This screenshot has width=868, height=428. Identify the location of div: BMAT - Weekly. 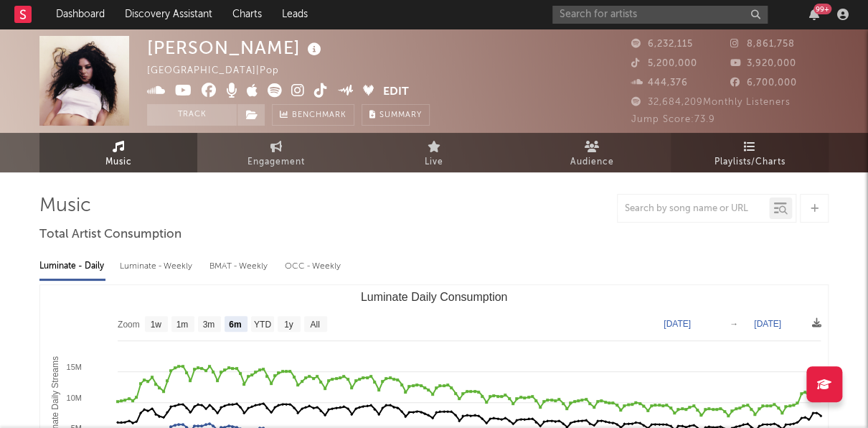
(240, 267).